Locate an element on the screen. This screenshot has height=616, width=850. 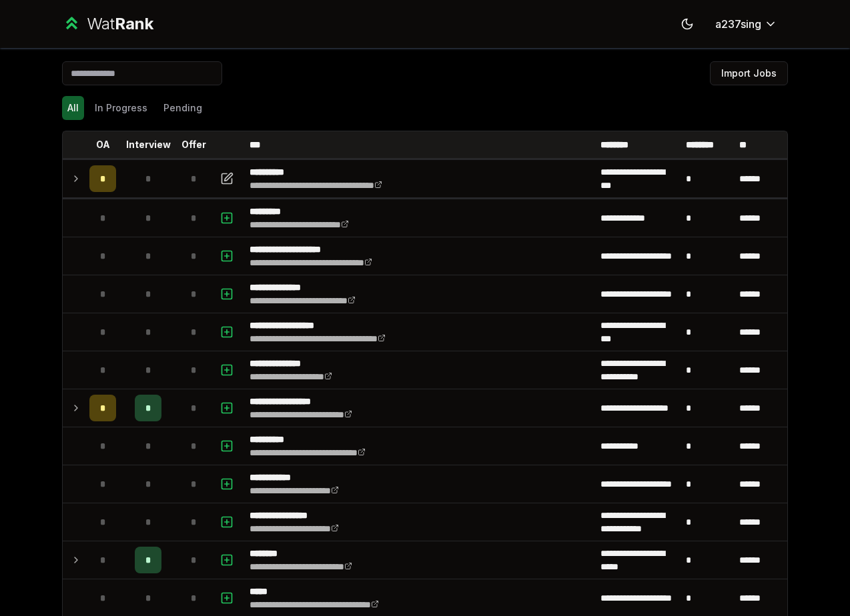
p: Offer is located at coordinates (194, 145).